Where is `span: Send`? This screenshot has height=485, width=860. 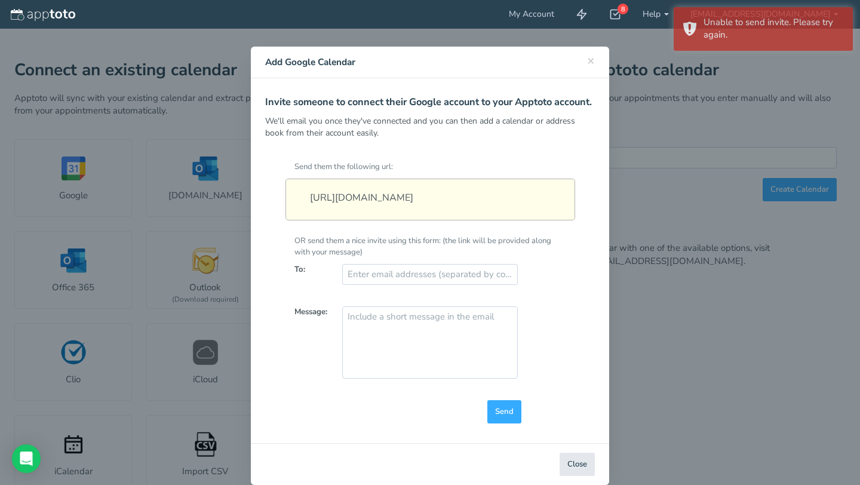 span: Send is located at coordinates (504, 412).